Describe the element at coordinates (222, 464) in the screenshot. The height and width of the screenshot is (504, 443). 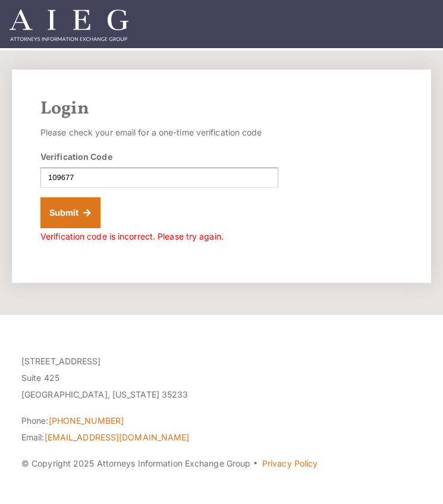
I see `p: © Copyright 2025 Attorneys Information Exchange Group` at that location.